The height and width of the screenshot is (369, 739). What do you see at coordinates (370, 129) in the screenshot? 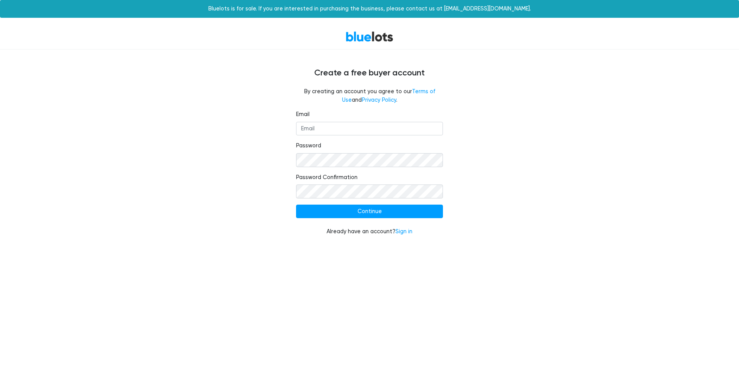
I see `input: Email` at bounding box center [370, 129].